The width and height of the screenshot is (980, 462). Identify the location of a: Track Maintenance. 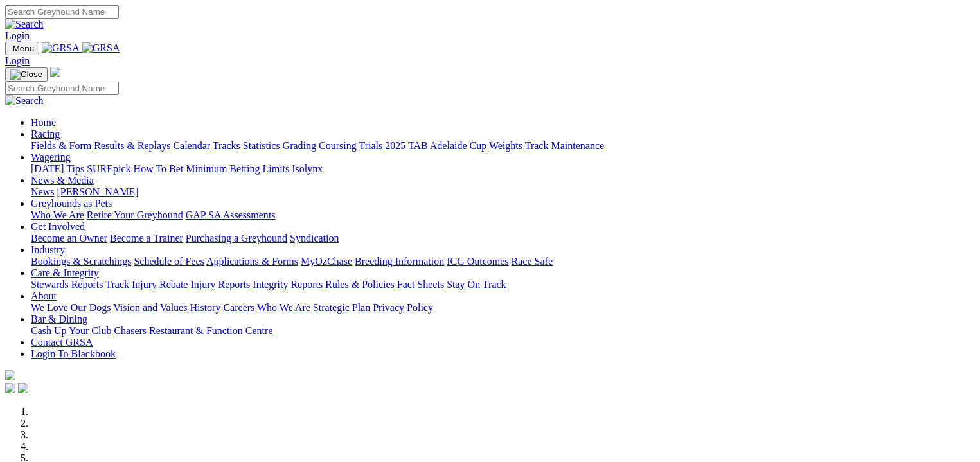
(564, 145).